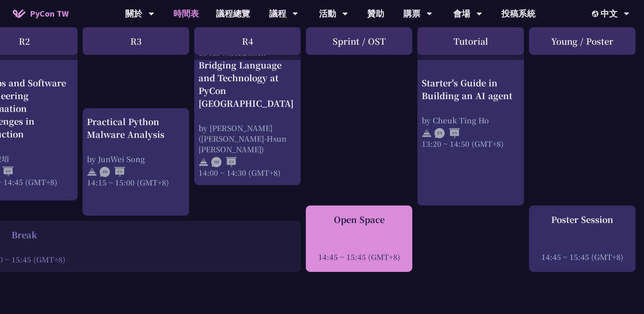 This screenshot has width=644, height=314. What do you see at coordinates (447, 133) in the screenshot?
I see `img: ENEN.5a408d1.svg` at bounding box center [447, 133].